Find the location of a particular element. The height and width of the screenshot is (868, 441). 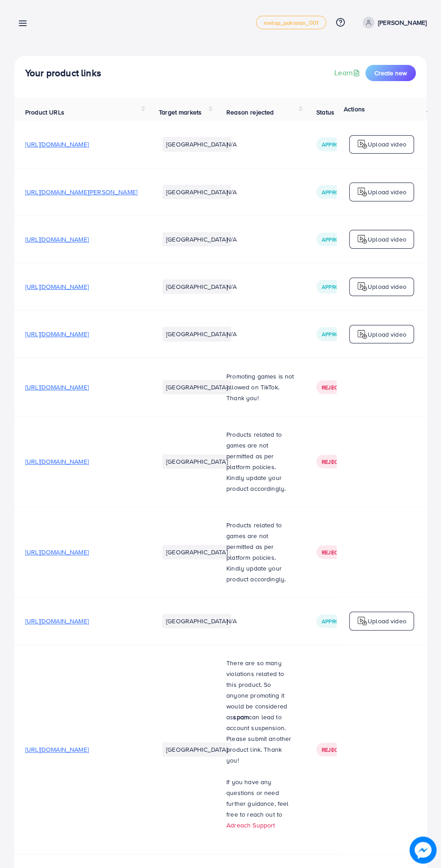

button: Create new is located at coordinates (391, 73).